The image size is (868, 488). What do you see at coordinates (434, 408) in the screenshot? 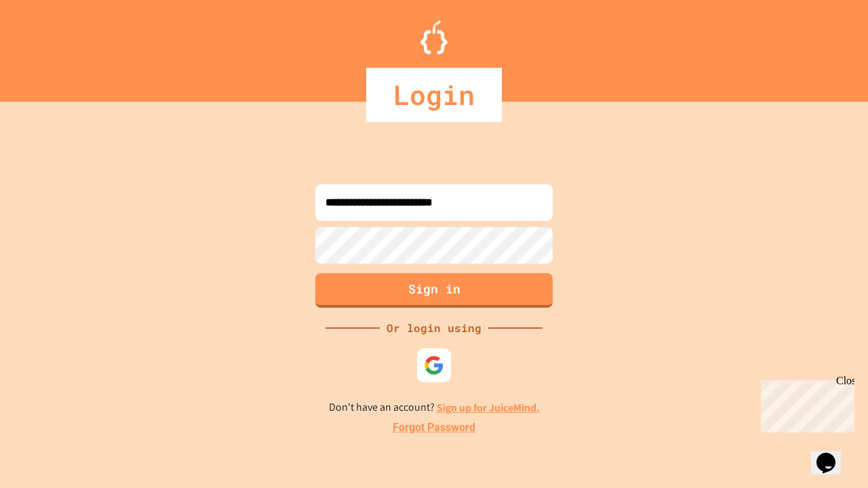
I see `p: Don't have an account?` at bounding box center [434, 408].